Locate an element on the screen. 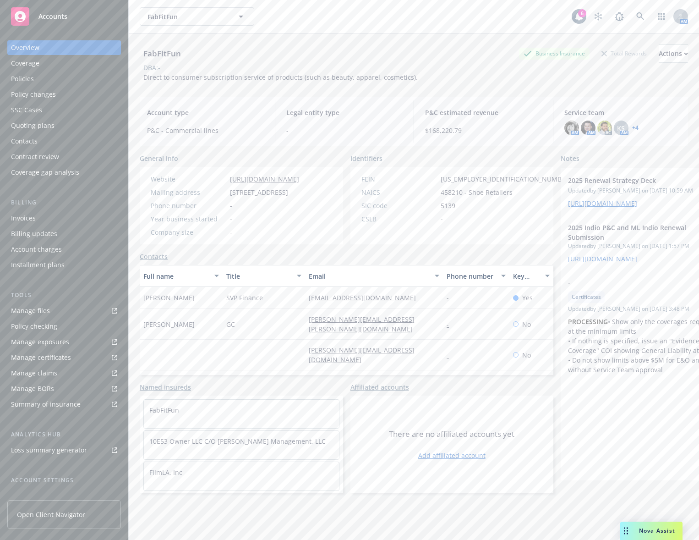 The image size is (699, 540). span: FabFitFun is located at coordinates (187, 16).